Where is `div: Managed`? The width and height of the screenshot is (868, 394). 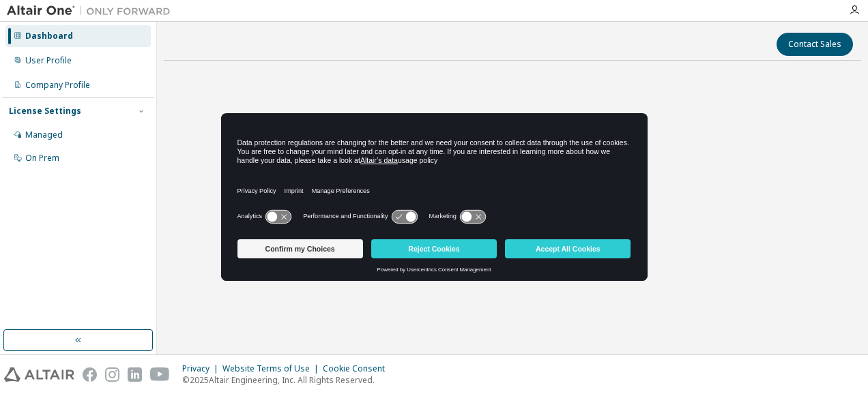 div: Managed is located at coordinates (43, 135).